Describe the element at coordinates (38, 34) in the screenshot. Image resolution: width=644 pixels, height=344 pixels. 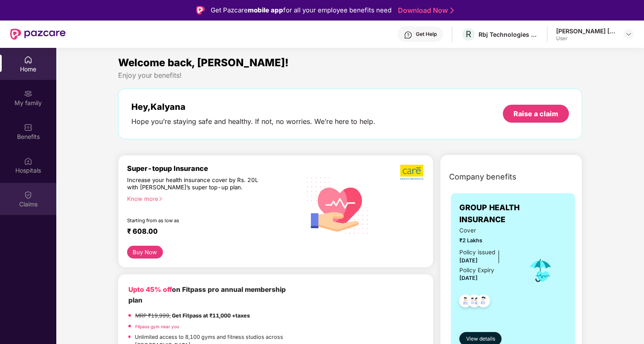
I see `img: New Pazcare Logo` at that location.